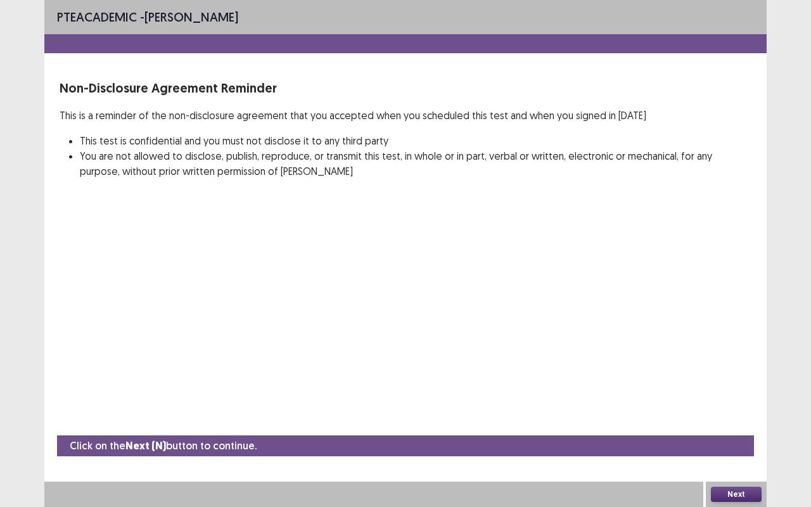  Describe the element at coordinates (406, 88) in the screenshot. I see `p: Non-Disclosure Agreement Reminder` at that location.